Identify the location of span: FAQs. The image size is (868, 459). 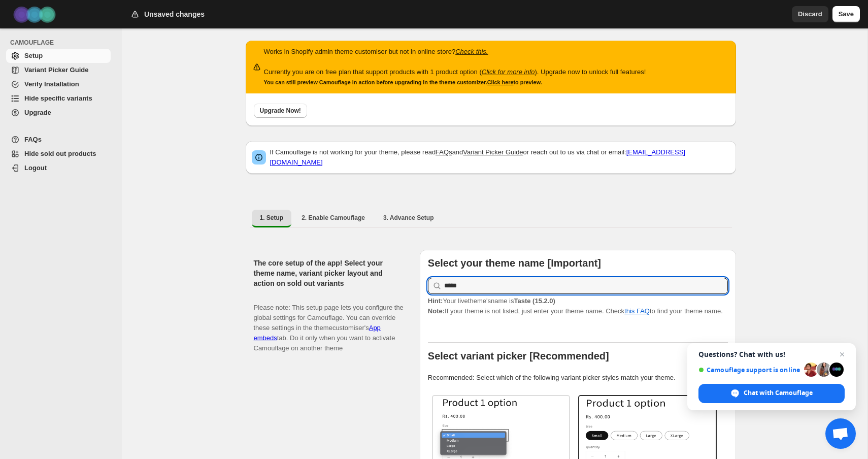
(33, 139).